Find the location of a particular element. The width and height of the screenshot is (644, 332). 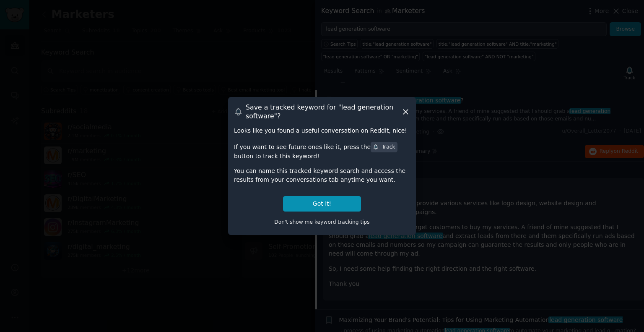

div: You can name this tracked keyword search and access the results from your conversations tab anyti... is located at coordinates (322, 175).